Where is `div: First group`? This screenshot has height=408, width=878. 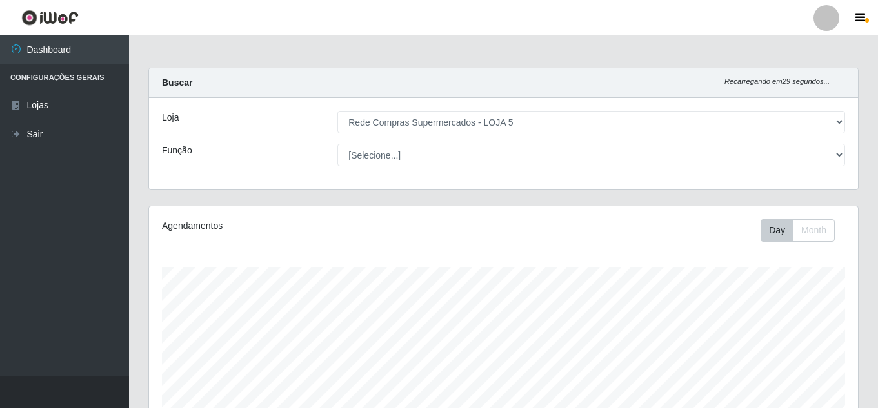 div: First group is located at coordinates (797, 230).